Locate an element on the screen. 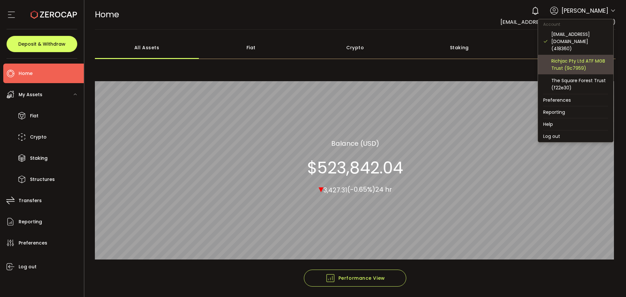 This screenshot has width=626, height=297. span: Preferences is located at coordinates (33, 243).